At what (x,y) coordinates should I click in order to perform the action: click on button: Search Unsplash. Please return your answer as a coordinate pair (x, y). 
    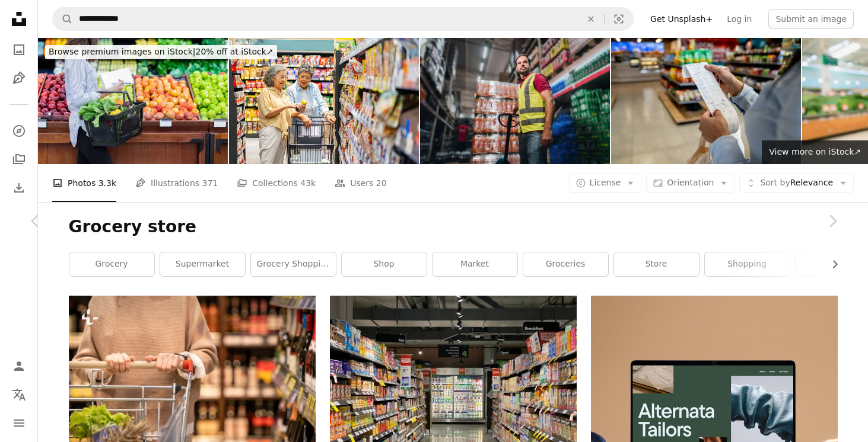
    Looking at the image, I should click on (63, 19).